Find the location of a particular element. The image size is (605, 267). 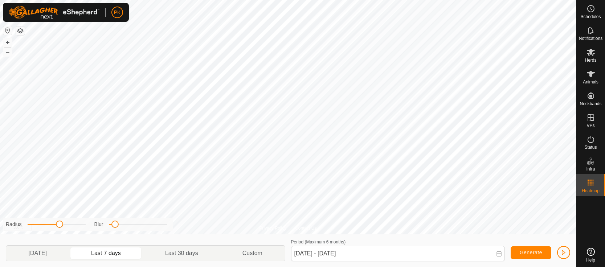

span: VPs is located at coordinates (591, 126).